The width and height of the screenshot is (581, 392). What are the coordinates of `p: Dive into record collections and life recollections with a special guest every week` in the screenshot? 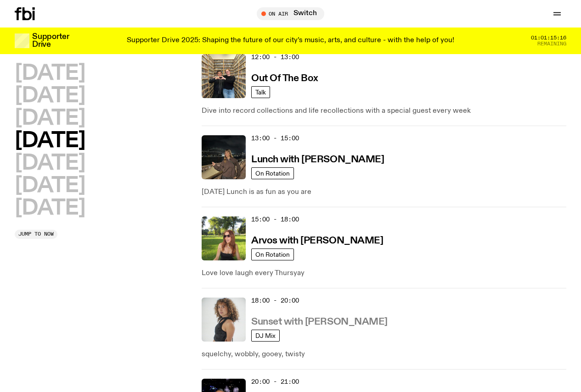 It's located at (384, 111).